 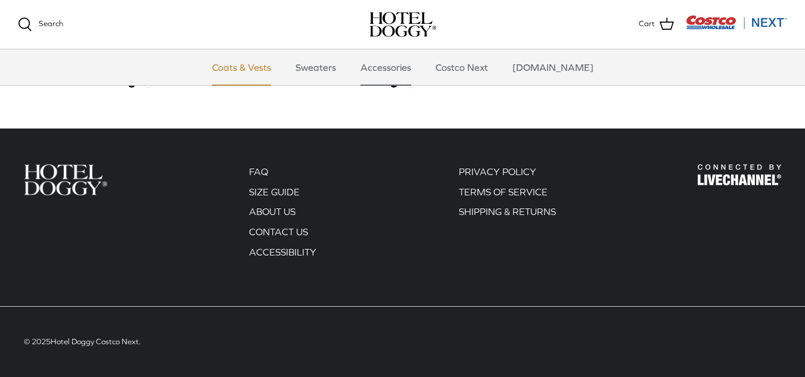 I want to click on a: PRIVACY POLICY, so click(x=497, y=172).